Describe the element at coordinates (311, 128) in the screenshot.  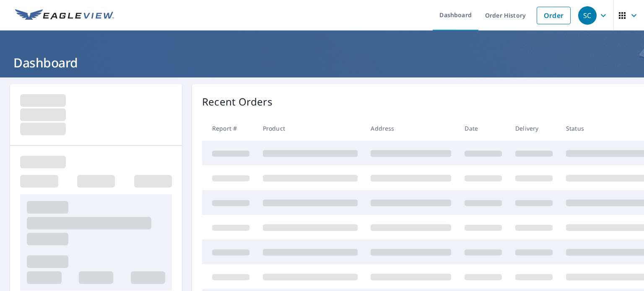
I see `th: Product` at that location.